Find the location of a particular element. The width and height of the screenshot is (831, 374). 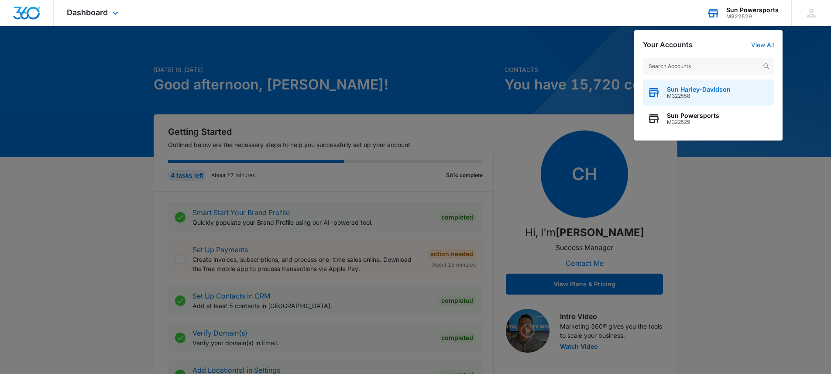

button: Sun PowersportsM322529 is located at coordinates (708, 119).